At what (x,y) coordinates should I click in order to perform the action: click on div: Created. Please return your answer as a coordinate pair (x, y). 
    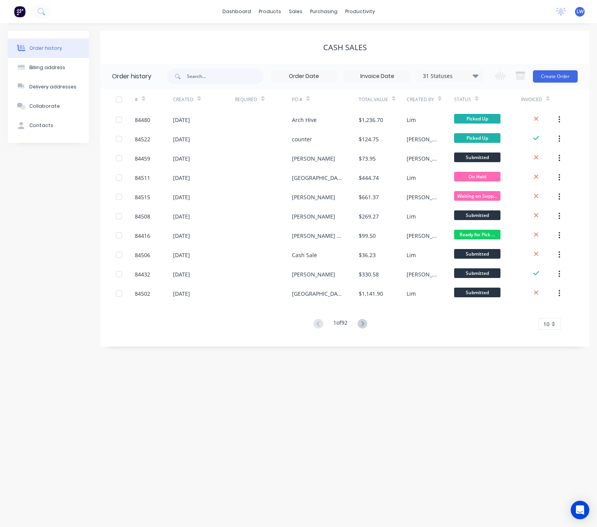
    Looking at the image, I should click on (204, 99).